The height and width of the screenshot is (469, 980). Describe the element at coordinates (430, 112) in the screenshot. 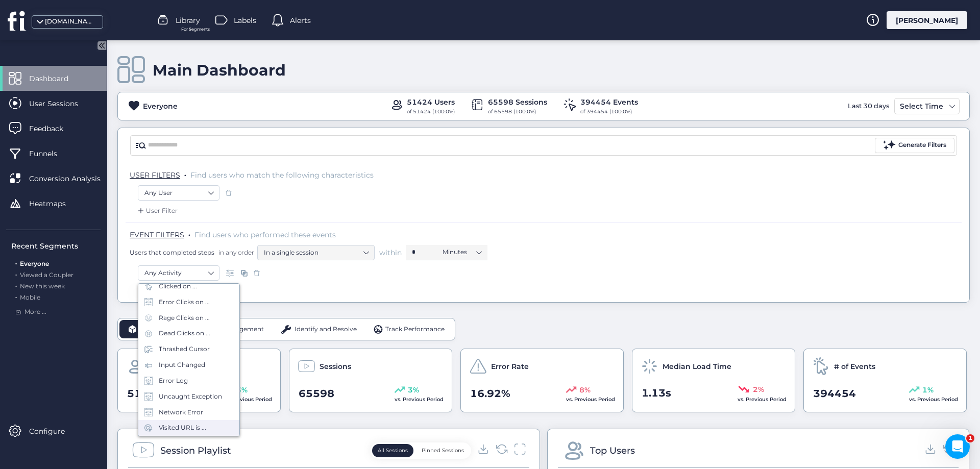

I see `div: of 51424 (100.0%)` at that location.